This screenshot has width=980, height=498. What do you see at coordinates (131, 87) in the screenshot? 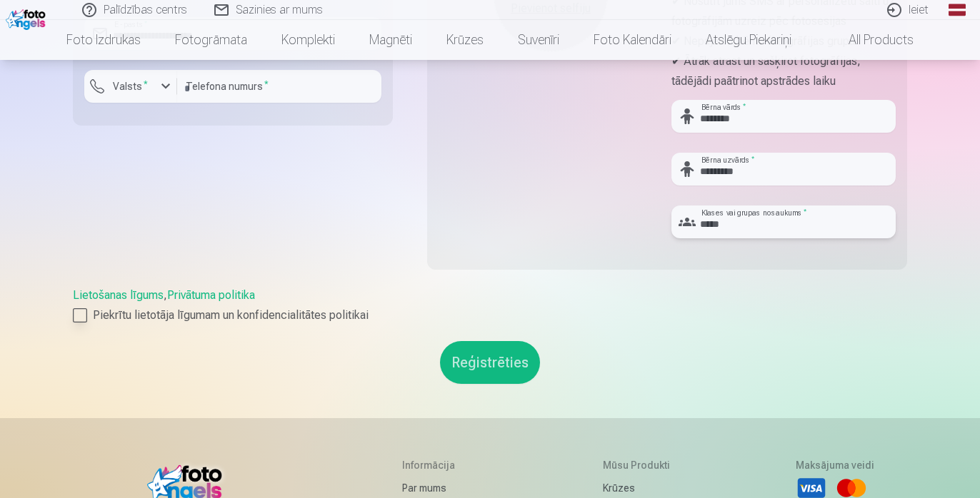
I see `button: Valsts*` at bounding box center [131, 87].